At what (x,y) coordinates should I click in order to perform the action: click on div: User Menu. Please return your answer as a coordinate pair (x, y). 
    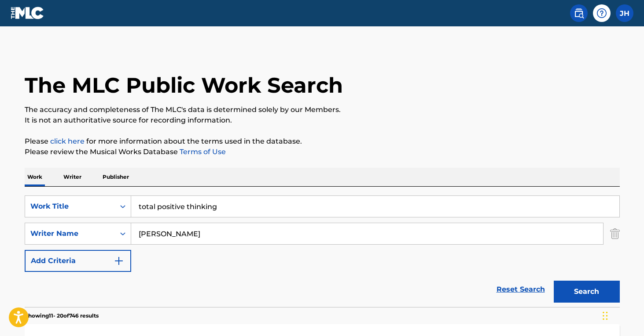
    Looking at the image, I should click on (625, 13).